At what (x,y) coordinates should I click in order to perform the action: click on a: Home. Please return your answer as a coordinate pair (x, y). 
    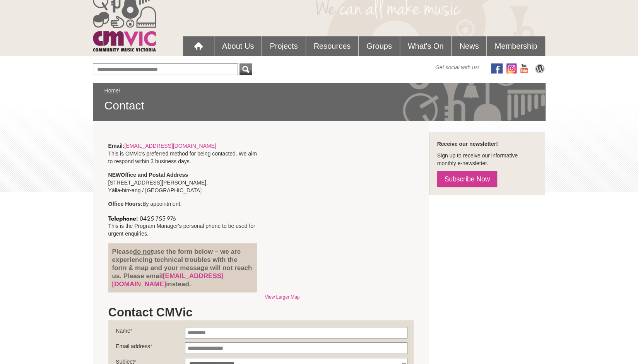
    Looking at the image, I should click on (111, 91).